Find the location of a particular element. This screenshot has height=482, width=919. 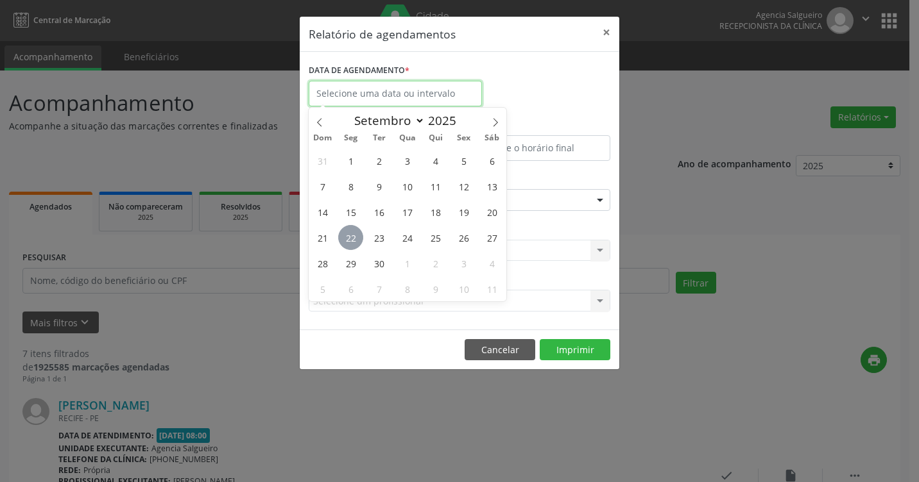

span: Setembro 3, 2025 is located at coordinates (407, 160).